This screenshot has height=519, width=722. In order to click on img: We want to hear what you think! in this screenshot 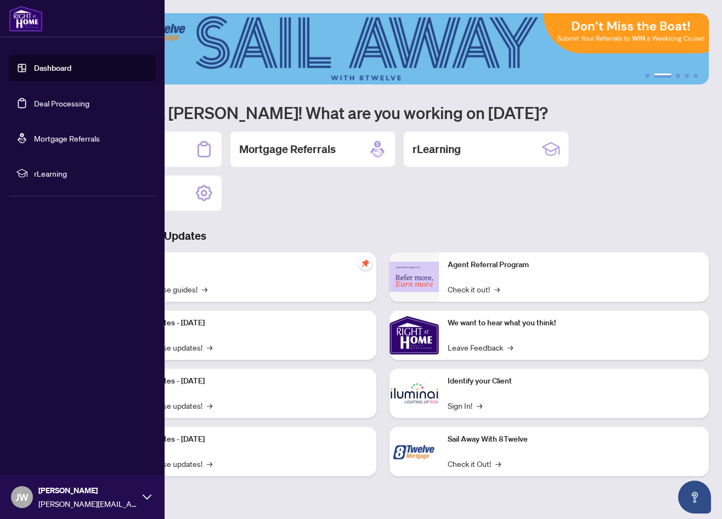, I will do `click(414, 335)`.